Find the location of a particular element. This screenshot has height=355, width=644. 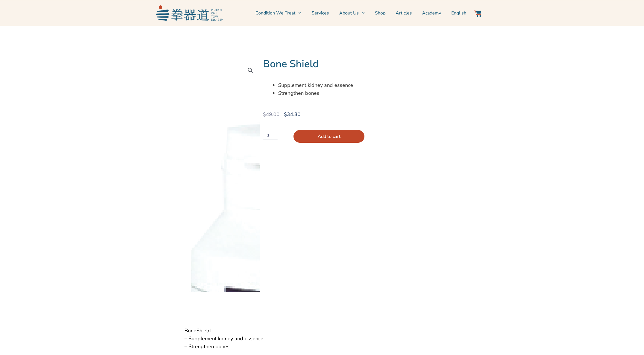

span: – Supplement kidney and essence is located at coordinates (224, 338).